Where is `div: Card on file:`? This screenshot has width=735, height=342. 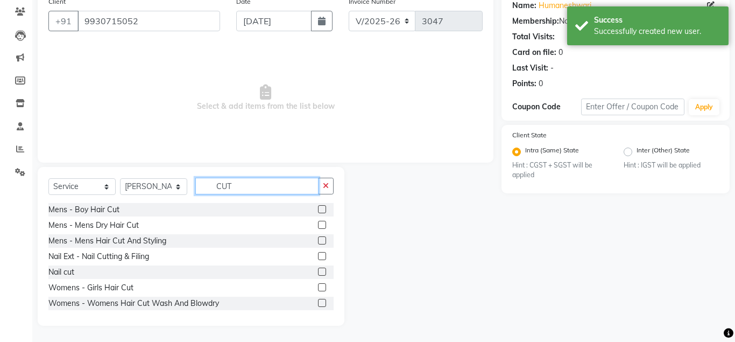 div: Card on file: is located at coordinates (534, 52).